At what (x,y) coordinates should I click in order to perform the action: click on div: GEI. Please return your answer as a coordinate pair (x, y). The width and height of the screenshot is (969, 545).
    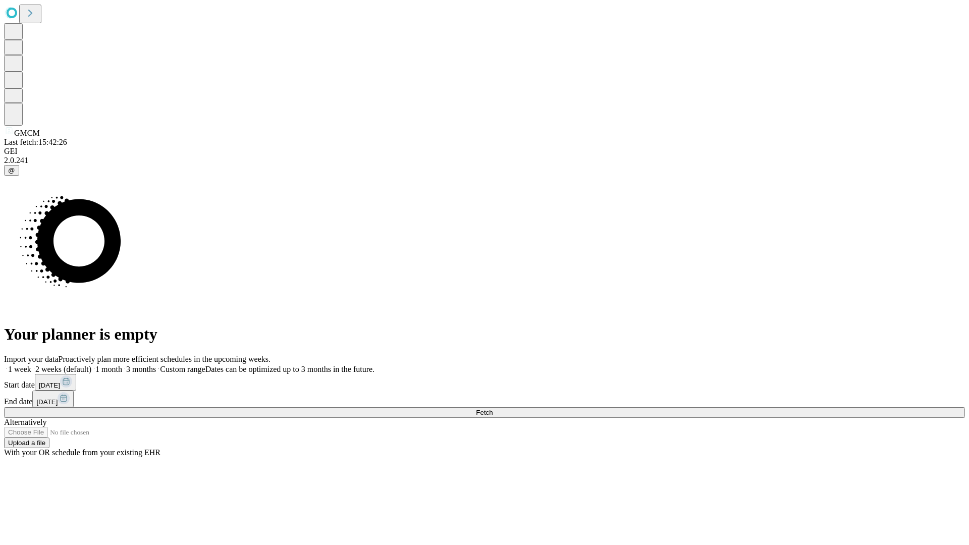
    Looking at the image, I should click on (485, 151).